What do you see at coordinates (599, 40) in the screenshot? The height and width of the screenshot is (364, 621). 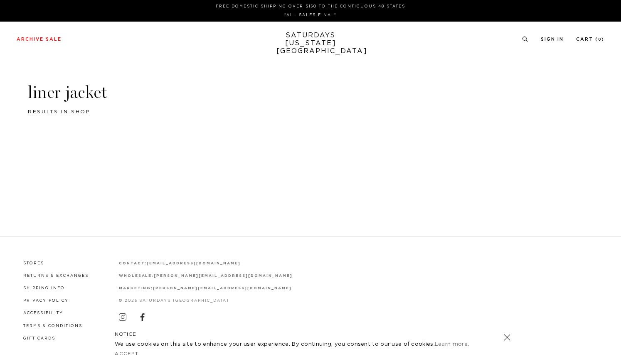 I see `small: 0` at bounding box center [599, 40].